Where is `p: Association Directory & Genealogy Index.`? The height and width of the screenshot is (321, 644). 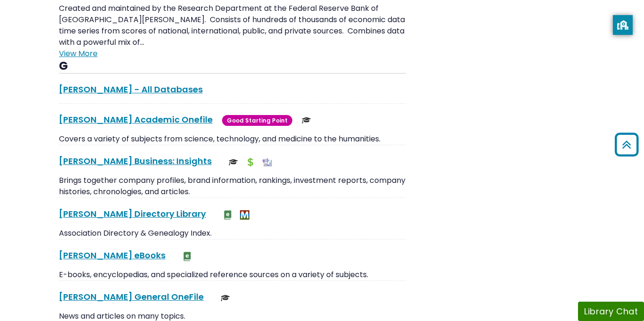 p: Association Directory & Genealogy Index. is located at coordinates (233, 233).